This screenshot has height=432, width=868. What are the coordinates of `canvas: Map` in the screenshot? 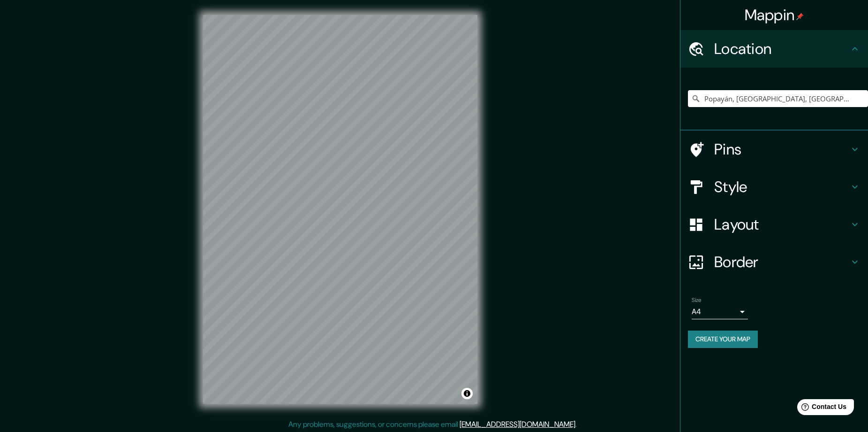 It's located at (340, 209).